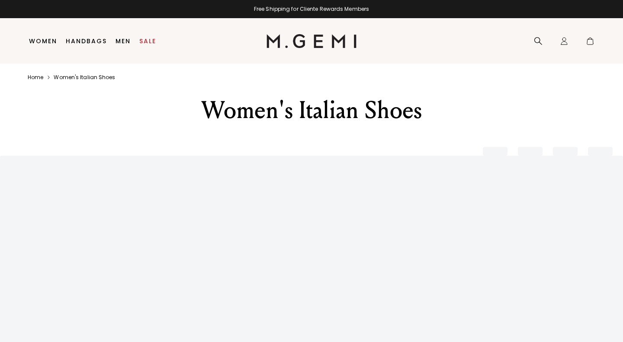  What do you see at coordinates (84, 77) in the screenshot?
I see `a: Women's italian shoes` at bounding box center [84, 77].